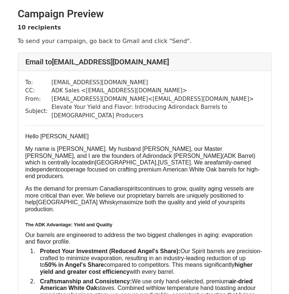 This screenshot has width=289, height=294. Describe the element at coordinates (69, 162) in the screenshot. I see `span: ​centrally located` at that location.